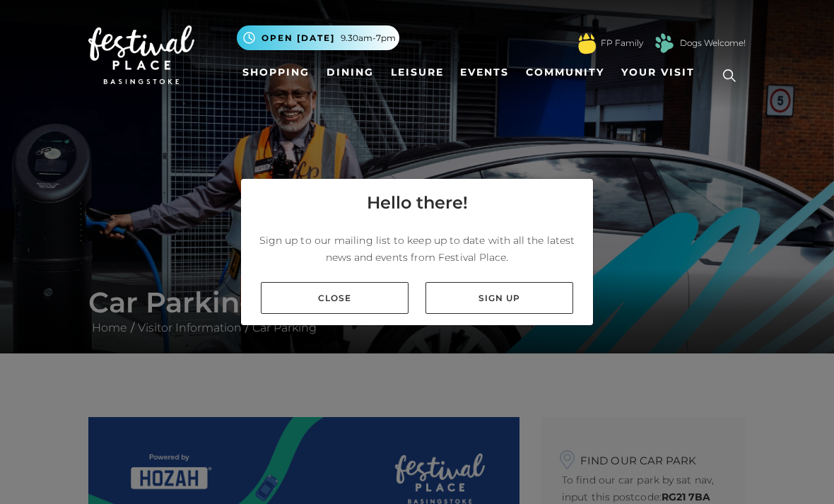 This screenshot has width=834, height=504. What do you see at coordinates (417, 72) in the screenshot?
I see `a: Leisure` at bounding box center [417, 72].